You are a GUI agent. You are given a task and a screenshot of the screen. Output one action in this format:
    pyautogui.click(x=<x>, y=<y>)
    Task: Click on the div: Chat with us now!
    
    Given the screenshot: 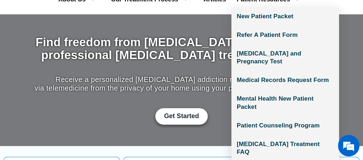 What is the action you would take?
    pyautogui.click(x=79, y=47)
    